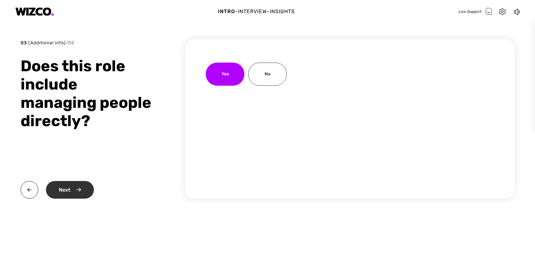  I want to click on img: back, so click(29, 190).